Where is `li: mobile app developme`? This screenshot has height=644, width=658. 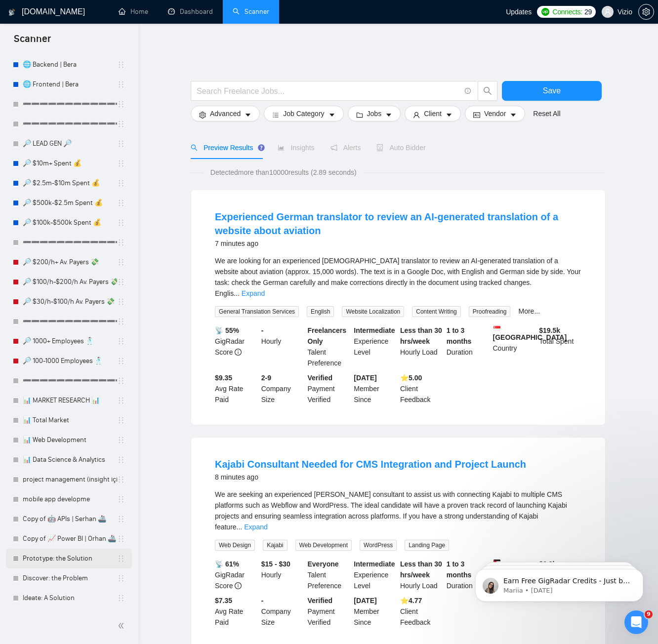
li: mobile app developme is located at coordinates (68, 499).